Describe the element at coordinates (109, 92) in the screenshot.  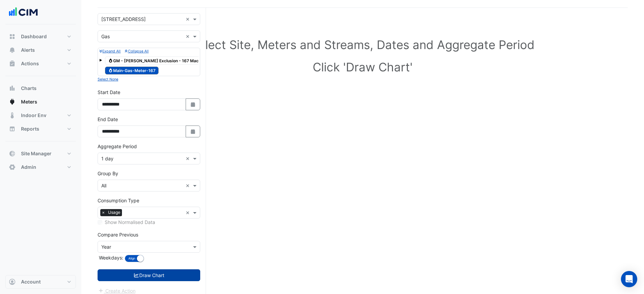
I see `label: Start Date` at that location.